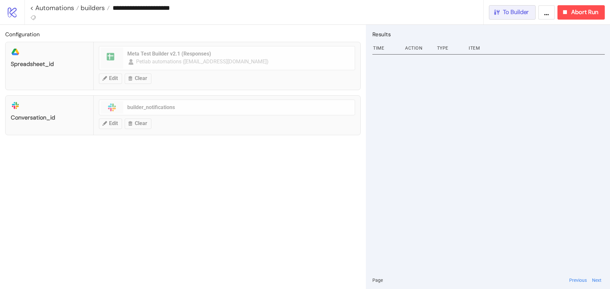  What do you see at coordinates (92, 8) in the screenshot?
I see `span: builders` at bounding box center [92, 8].